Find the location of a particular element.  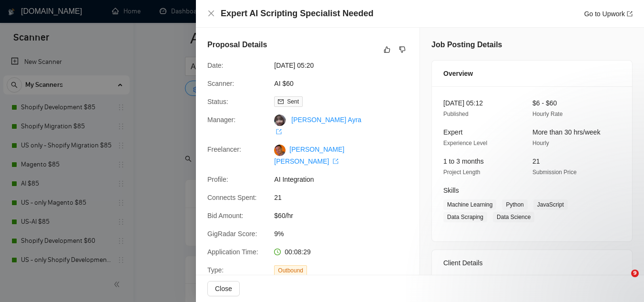

span: Submission Price is located at coordinates (554, 172).